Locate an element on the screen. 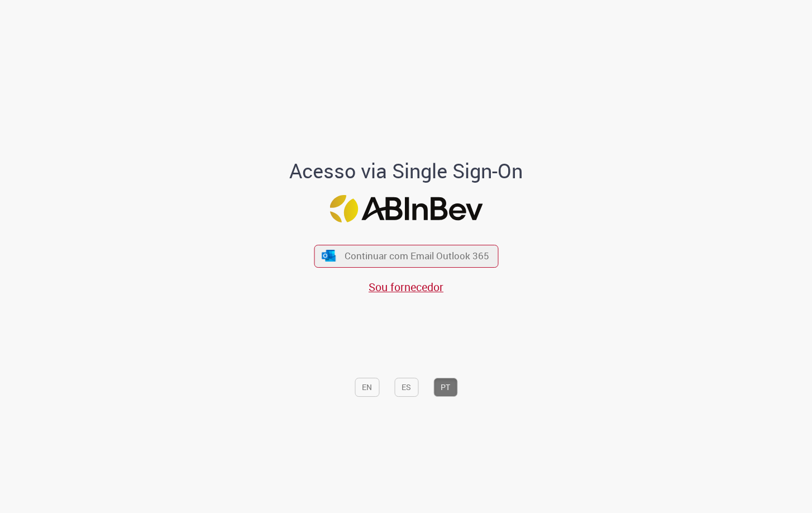 The image size is (812, 513). img: Logo ABInBev is located at coordinates (406, 208).